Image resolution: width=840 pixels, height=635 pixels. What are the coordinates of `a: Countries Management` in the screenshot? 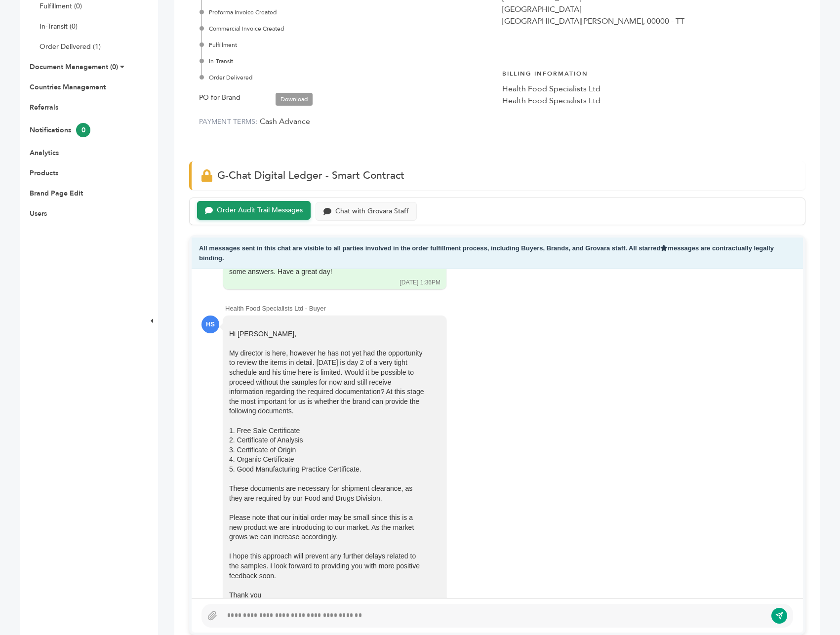 It's located at (68, 87).